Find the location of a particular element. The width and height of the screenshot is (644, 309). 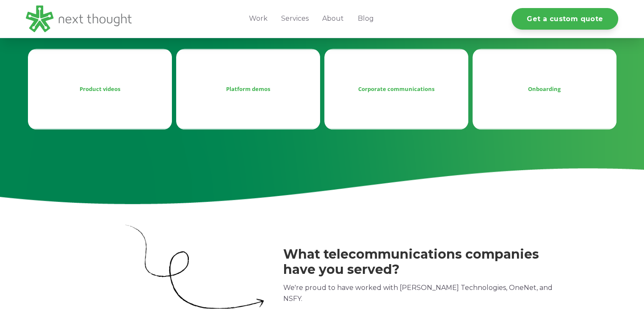

div: Corporate communications is located at coordinates (396, 89).